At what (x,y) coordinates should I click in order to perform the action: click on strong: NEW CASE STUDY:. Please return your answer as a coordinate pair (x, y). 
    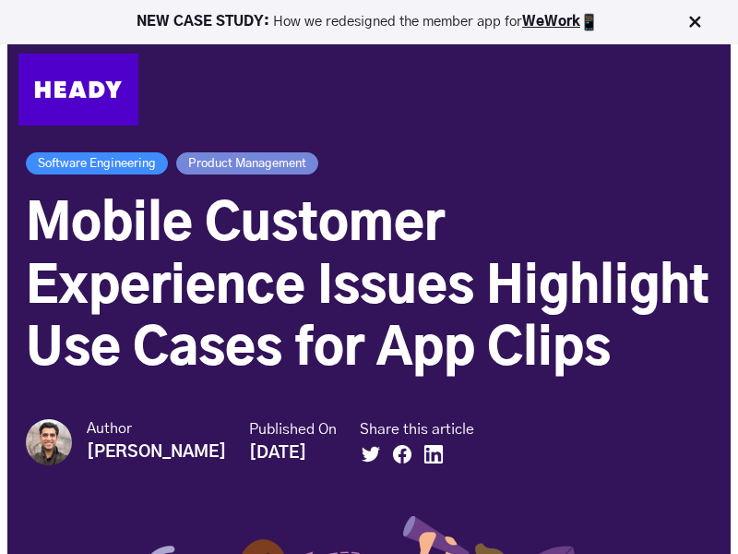
    Looking at the image, I should click on (205, 21).